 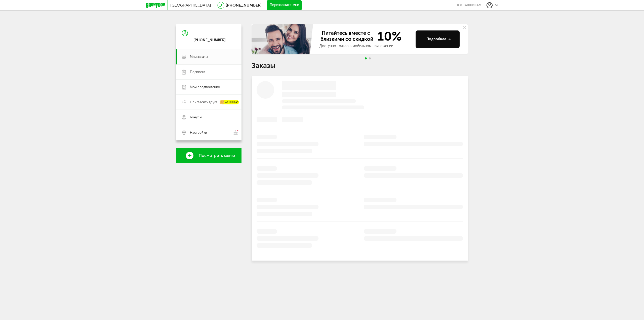 What do you see at coordinates (283, 39) in the screenshot?
I see `img: family-banner.579af9d.jpg` at bounding box center [283, 39].